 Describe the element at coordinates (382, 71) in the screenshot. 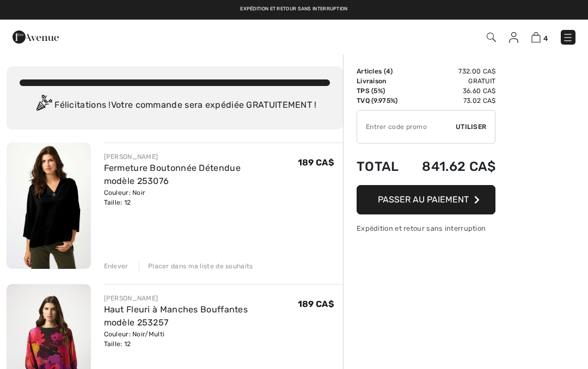

I see `td: Articles ( )` at that location.